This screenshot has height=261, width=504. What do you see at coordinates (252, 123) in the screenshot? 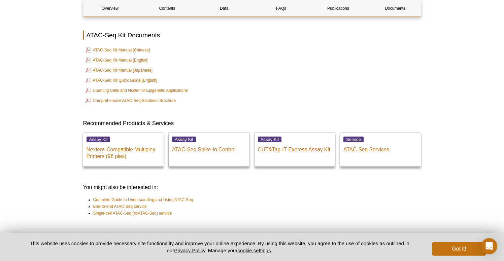
I see `h3: Recommended Products & Services` at bounding box center [252, 123].